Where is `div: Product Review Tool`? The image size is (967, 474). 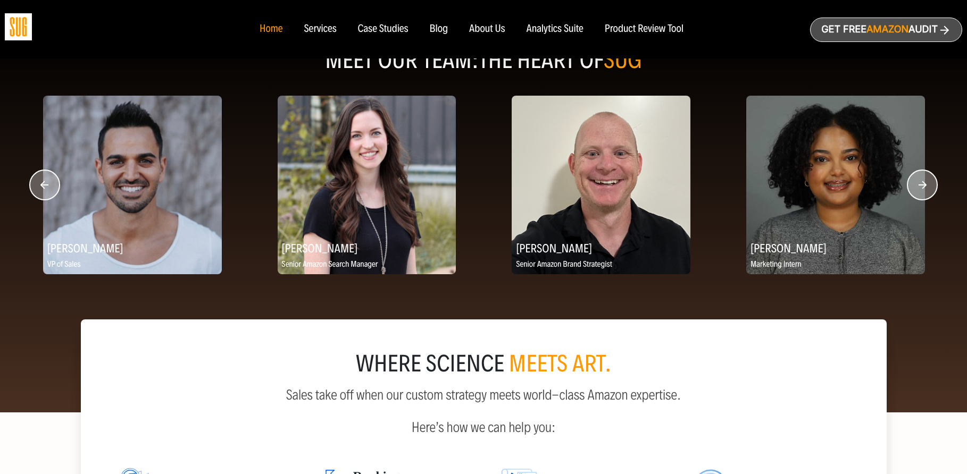 div: Product Review Tool is located at coordinates (644, 29).